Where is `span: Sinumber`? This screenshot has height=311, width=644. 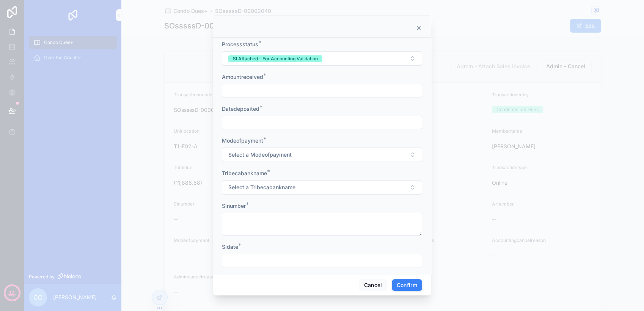
span: Sinumber is located at coordinates (234, 205).